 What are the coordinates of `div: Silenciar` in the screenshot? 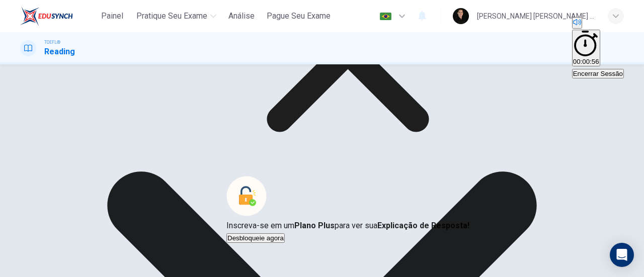 It's located at (598, 23).